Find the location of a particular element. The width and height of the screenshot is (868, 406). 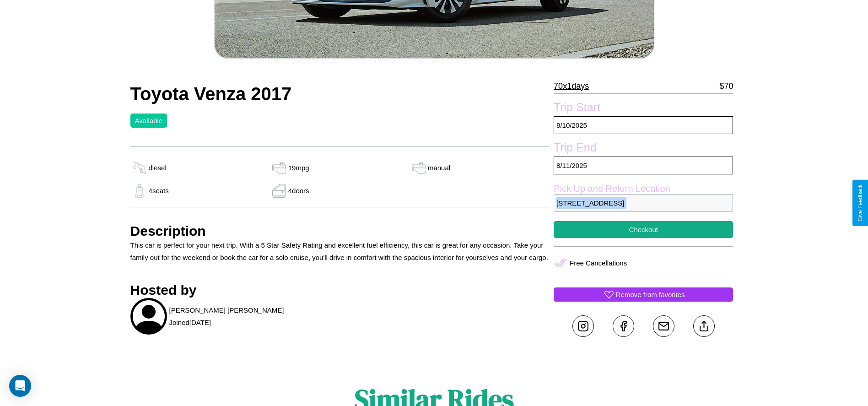

p: 70 x 1 days is located at coordinates (571, 86).